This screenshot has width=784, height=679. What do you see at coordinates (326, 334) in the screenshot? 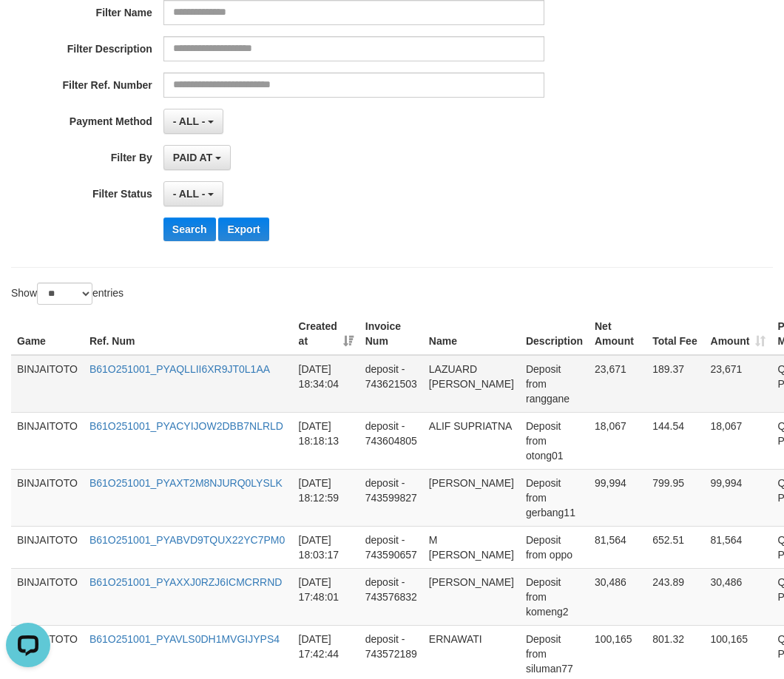
I see `th: Created at: activate to sort column ascending` at bounding box center [326, 334].